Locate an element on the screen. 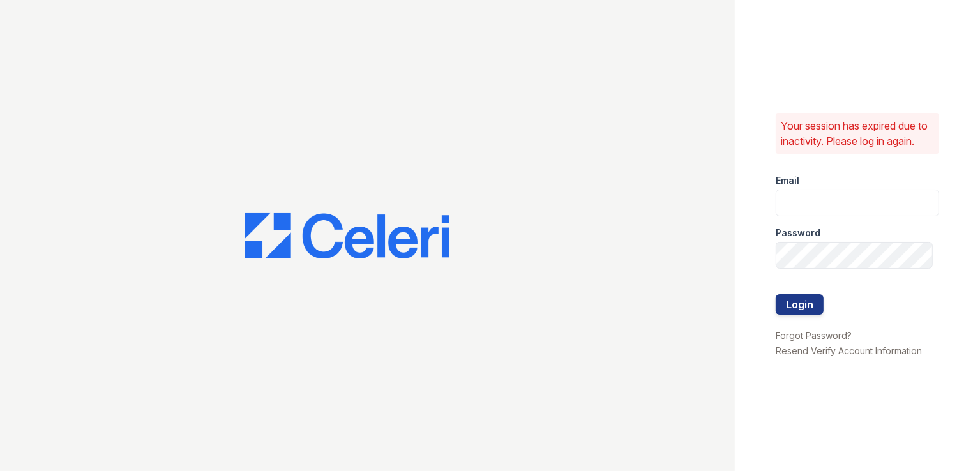 The image size is (980, 471). a: Resend Verify Account Information is located at coordinates (848, 350).